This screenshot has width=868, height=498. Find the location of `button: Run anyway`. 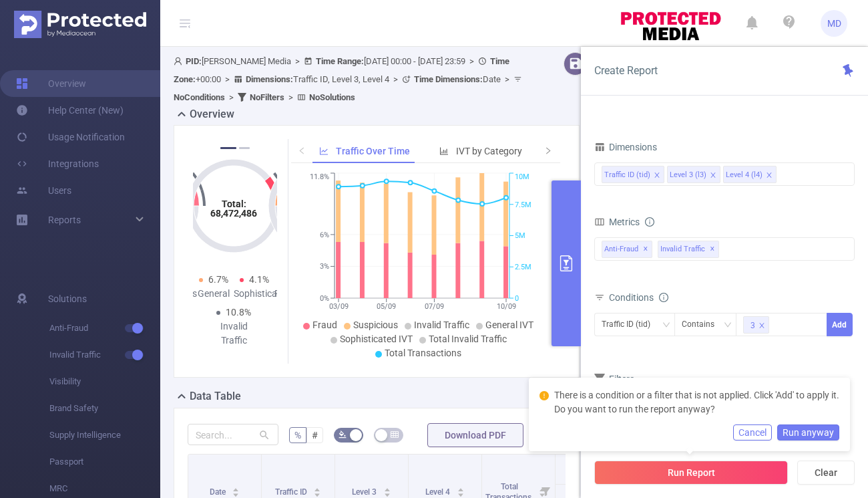

button: Run anyway is located at coordinates (808, 432).